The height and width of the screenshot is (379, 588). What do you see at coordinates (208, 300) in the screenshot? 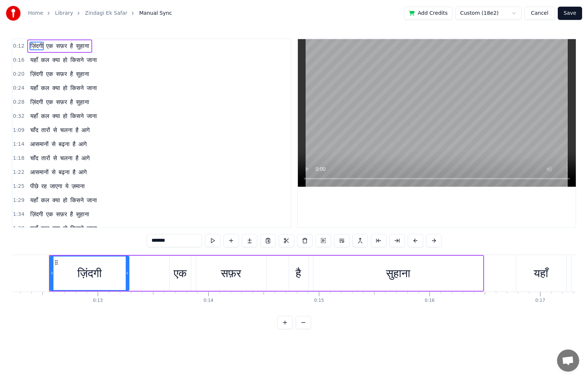
I see `div: 0:14` at bounding box center [208, 300].